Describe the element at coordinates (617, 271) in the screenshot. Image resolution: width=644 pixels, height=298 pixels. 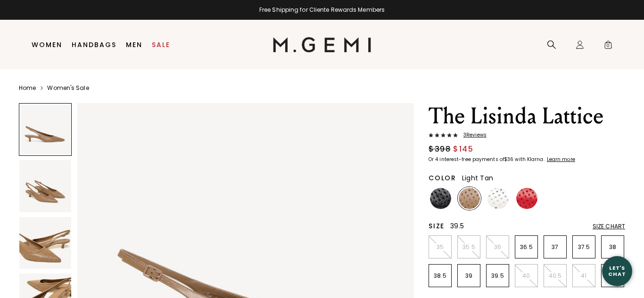
I see `div: Let's Chat` at that location.